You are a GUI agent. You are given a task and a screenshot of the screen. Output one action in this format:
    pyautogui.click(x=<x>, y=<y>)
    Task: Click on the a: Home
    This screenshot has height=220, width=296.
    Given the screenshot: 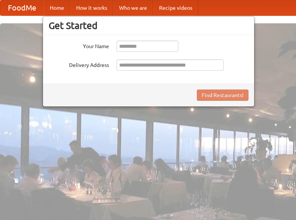 What is the action you would take?
    pyautogui.click(x=57, y=8)
    